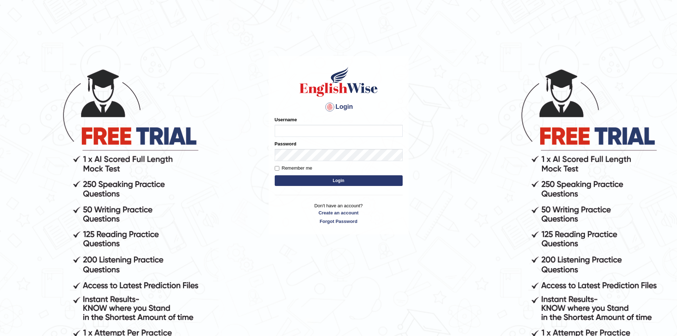 Image resolution: width=677 pixels, height=336 pixels. I want to click on h4: Login, so click(339, 107).